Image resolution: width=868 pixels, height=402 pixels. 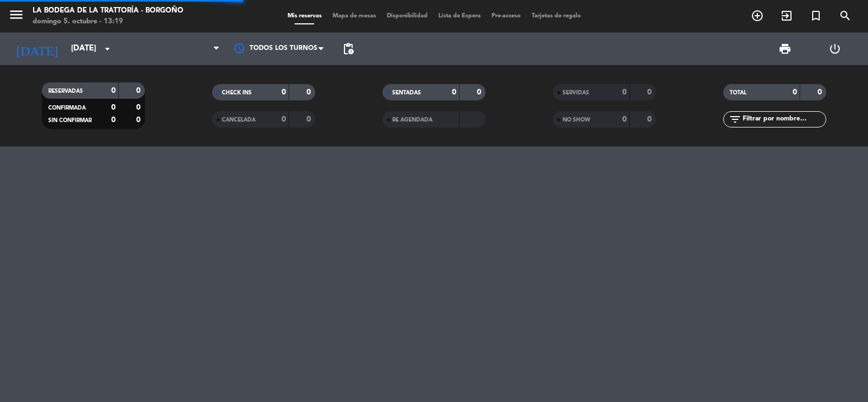 I want to click on i: turned_in_not, so click(x=816, y=15).